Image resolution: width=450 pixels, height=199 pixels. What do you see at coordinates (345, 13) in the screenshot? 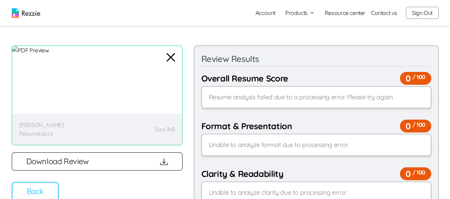
I see `a: Resource center` at bounding box center [345, 13].